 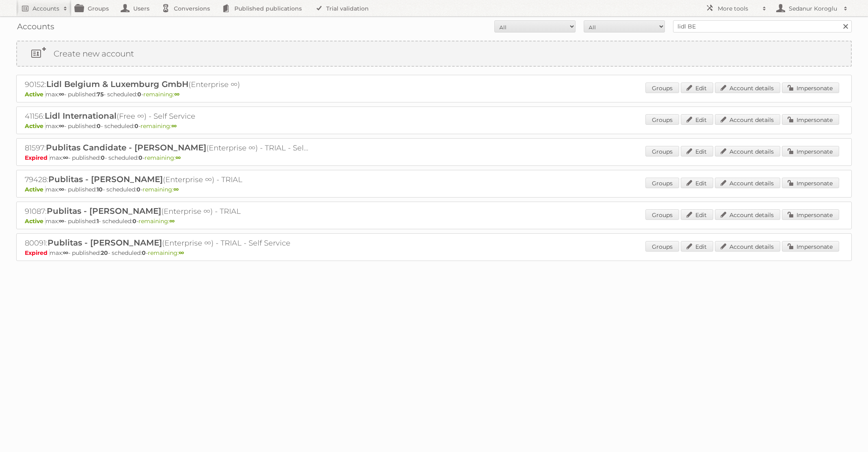 I want to click on h2: 90152: (Enterprise ∞), so click(x=167, y=85).